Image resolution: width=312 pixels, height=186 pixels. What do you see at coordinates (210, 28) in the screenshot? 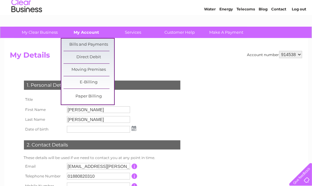
I see `a: Water` at bounding box center [210, 28].